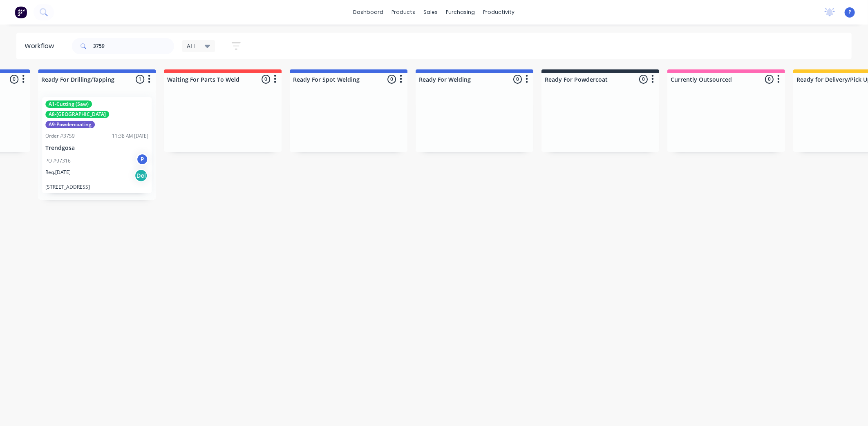  I want to click on img: Factory, so click(21, 12).